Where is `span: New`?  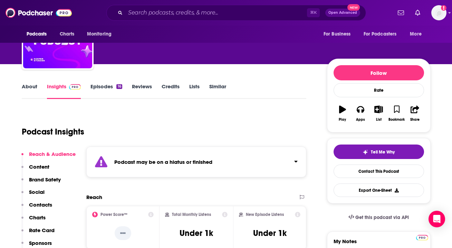 span: New is located at coordinates (354, 7).